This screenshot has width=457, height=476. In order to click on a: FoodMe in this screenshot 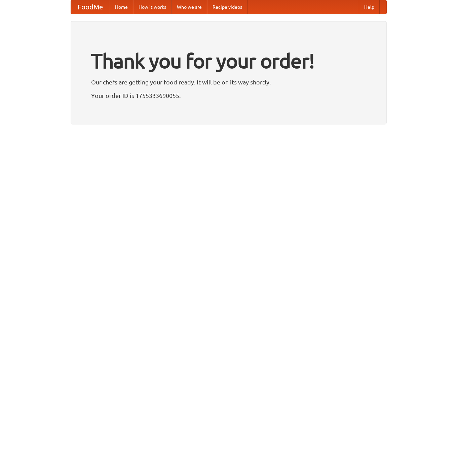, I will do `click(91, 7)`.